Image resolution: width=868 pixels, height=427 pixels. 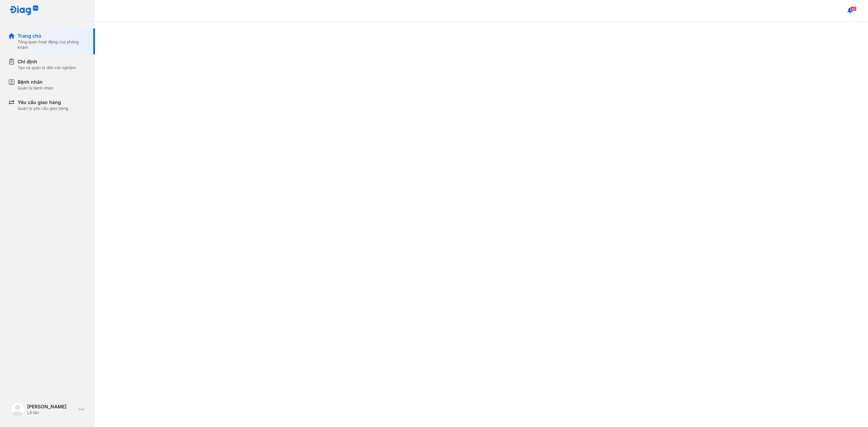 I want to click on div: Tạo và quản lý đơn xét nghiệm, so click(x=47, y=68).